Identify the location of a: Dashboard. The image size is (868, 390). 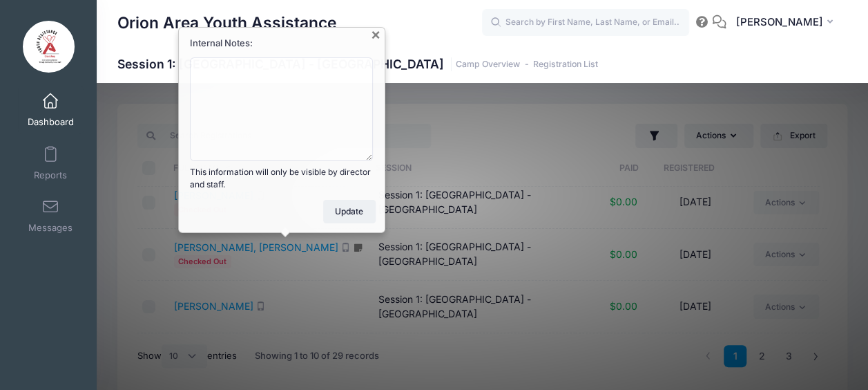
(50, 110).